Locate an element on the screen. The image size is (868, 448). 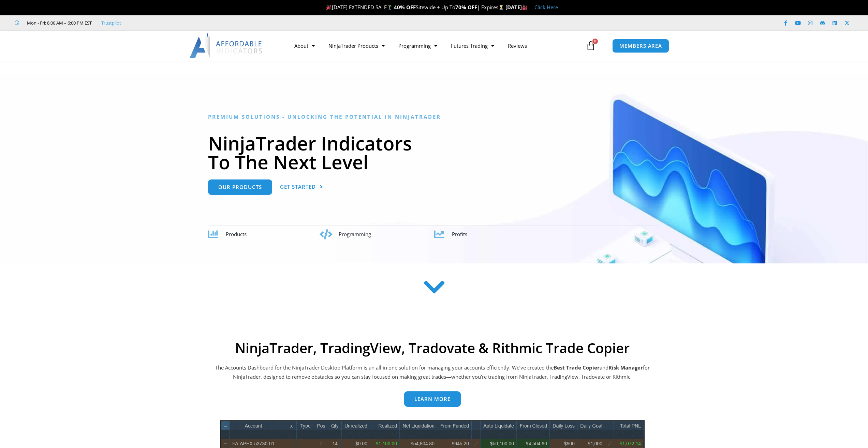
img: LogoAI | Affordable Indicators – NinjaTrader is located at coordinates (226, 46).